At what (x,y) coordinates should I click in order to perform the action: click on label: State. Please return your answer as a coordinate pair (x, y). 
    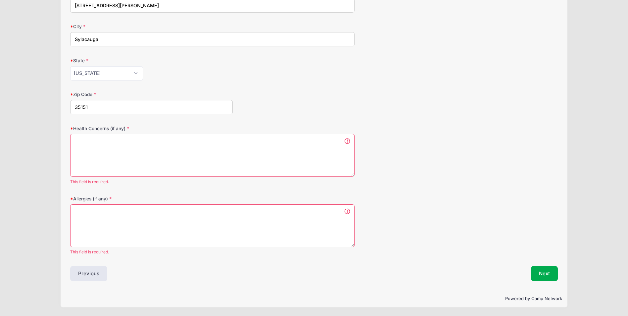
    Looking at the image, I should click on (151, 61).